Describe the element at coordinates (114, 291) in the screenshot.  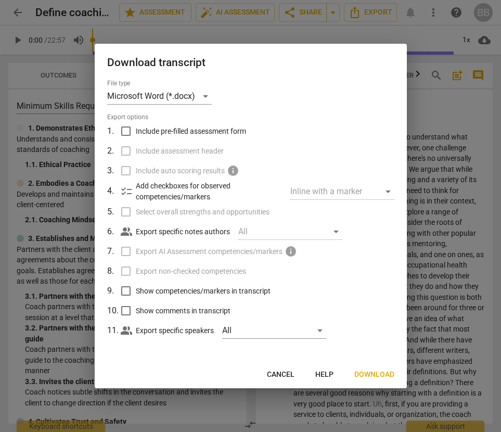
I see `td: 9 .` at that location.